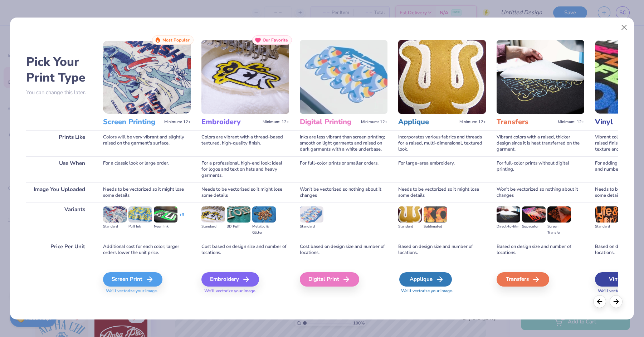  I want to click on div: Variants, so click(59, 221).